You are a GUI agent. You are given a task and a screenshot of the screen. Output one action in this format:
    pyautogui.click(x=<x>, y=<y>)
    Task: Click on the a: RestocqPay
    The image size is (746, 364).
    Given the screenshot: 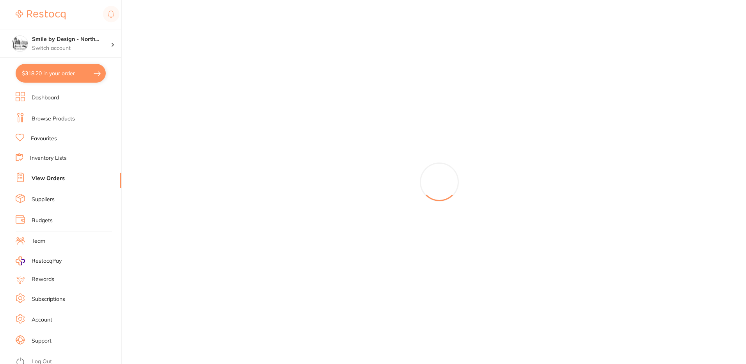 What is the action you would take?
    pyautogui.click(x=39, y=261)
    